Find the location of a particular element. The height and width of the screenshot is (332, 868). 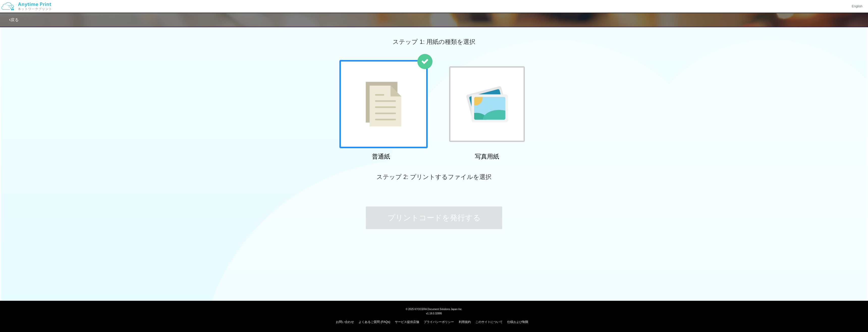

a: 仕様および制限 is located at coordinates (518, 322).